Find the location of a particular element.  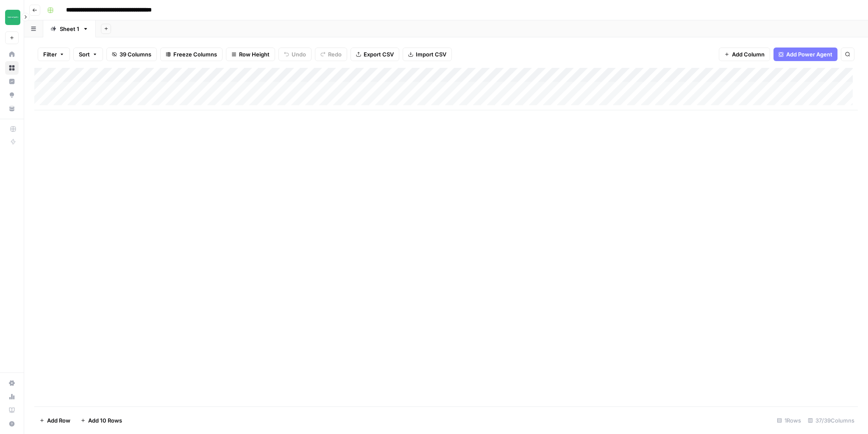

img: Team Empathy Logo is located at coordinates (12, 17).